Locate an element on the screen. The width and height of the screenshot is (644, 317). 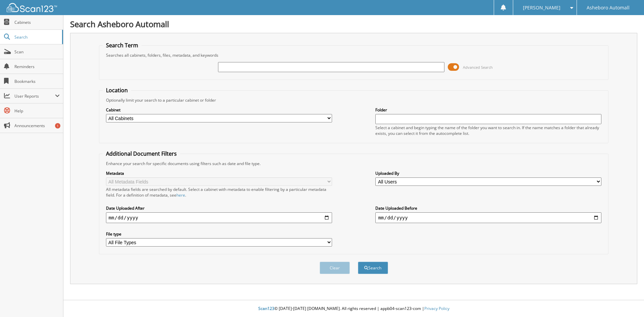
a: here is located at coordinates (181, 195).